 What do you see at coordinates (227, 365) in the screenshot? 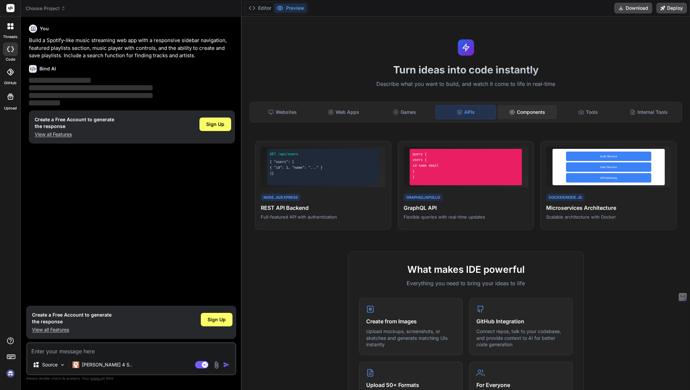
I see `img: icon` at bounding box center [227, 365].